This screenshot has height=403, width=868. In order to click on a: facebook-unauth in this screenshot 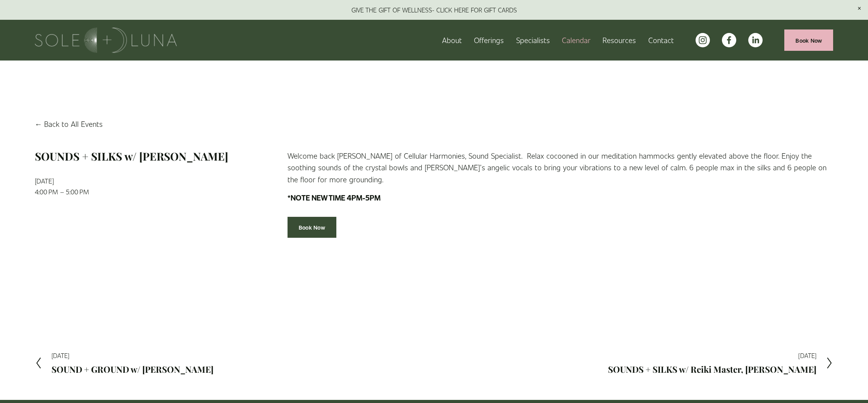, I will do `click(729, 40)`.